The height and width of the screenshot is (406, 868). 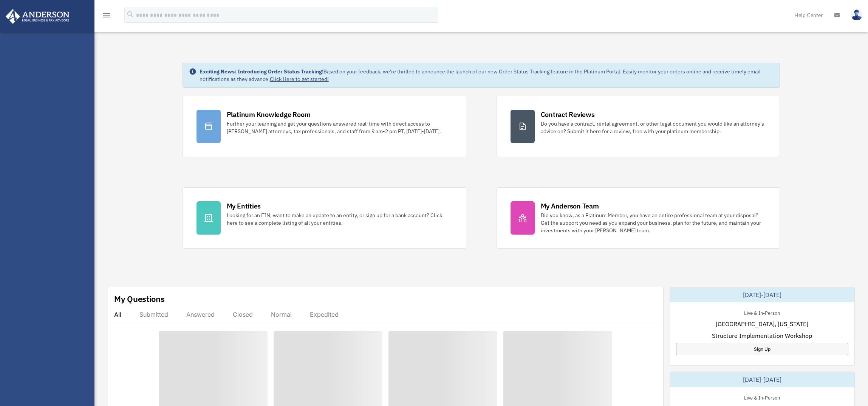 What do you see at coordinates (653, 127) in the screenshot?
I see `div: Do you have a contract, rental agreement, or other legal document you would like an attorney's ad...` at bounding box center [653, 127].